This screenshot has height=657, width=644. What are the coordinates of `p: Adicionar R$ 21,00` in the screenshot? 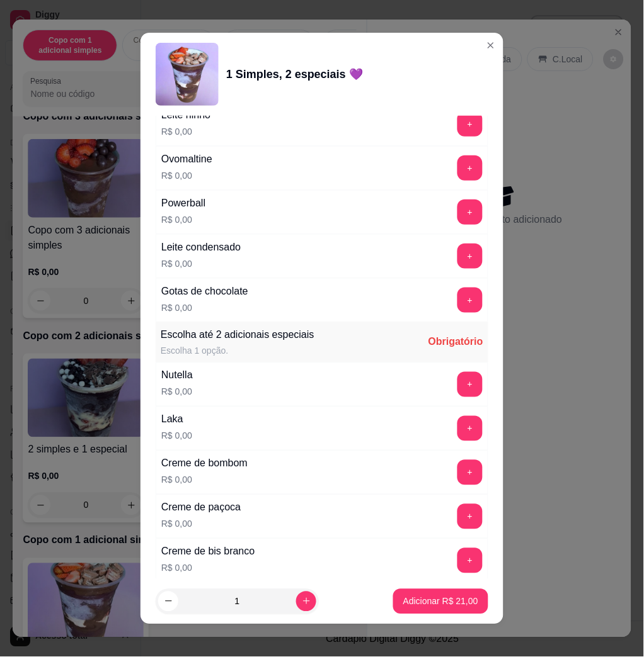 It's located at (440, 602).